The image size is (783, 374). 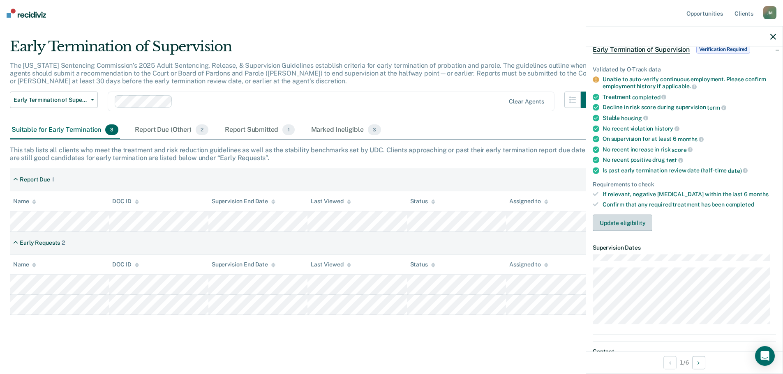 What do you see at coordinates (684, 247) in the screenshot?
I see `dt: Supervision Dates` at bounding box center [684, 247].